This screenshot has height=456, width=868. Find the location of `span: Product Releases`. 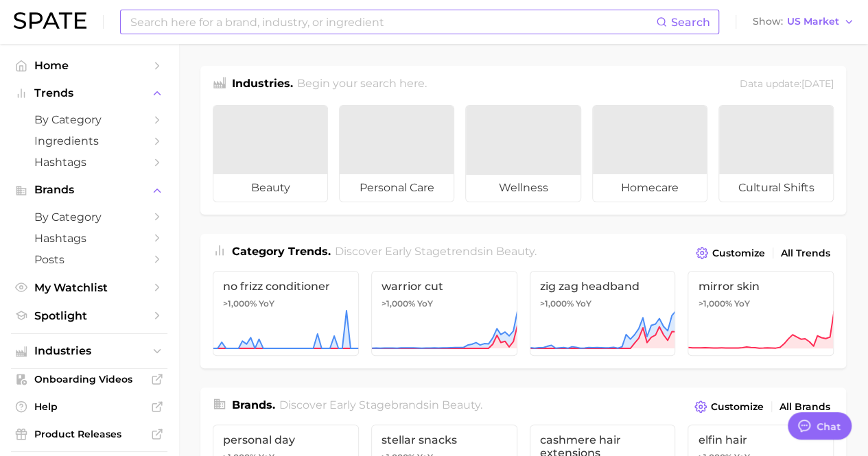

span: Product Releases is located at coordinates (89, 434).